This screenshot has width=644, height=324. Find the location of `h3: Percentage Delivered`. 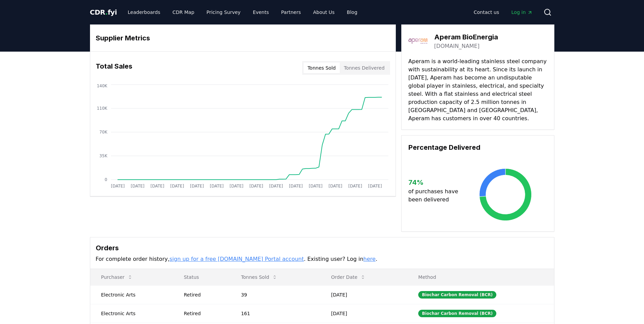

h3: Percentage Delivered is located at coordinates (478, 147).